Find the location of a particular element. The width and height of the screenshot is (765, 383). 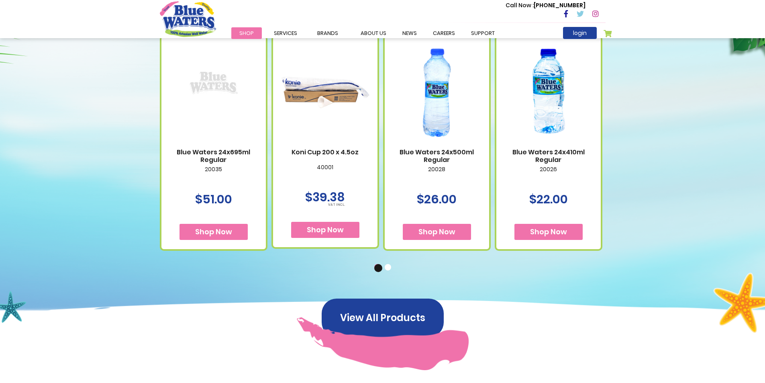

span: Shop is located at coordinates (247, 33).